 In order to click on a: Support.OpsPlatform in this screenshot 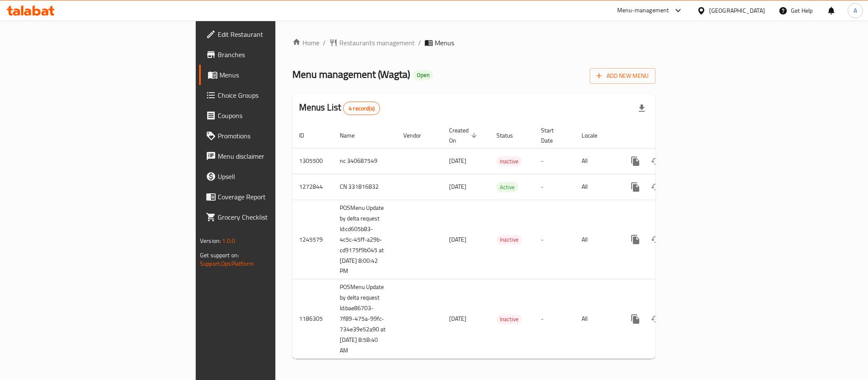, I will do `click(227, 264)`.